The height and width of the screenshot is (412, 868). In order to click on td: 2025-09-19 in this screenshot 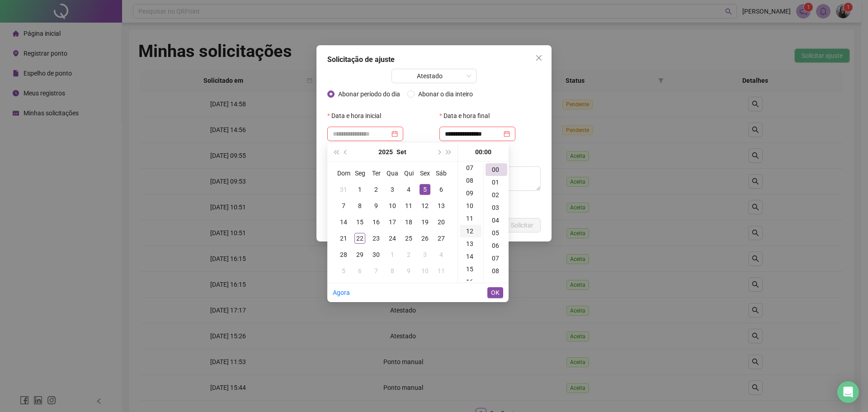, I will do `click(425, 222)`.